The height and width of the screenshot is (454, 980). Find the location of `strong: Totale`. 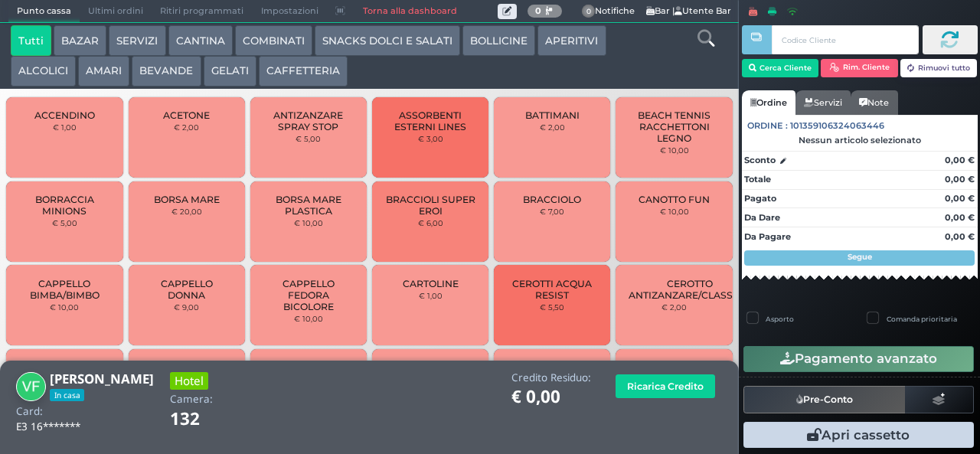

strong: Totale is located at coordinates (757, 179).